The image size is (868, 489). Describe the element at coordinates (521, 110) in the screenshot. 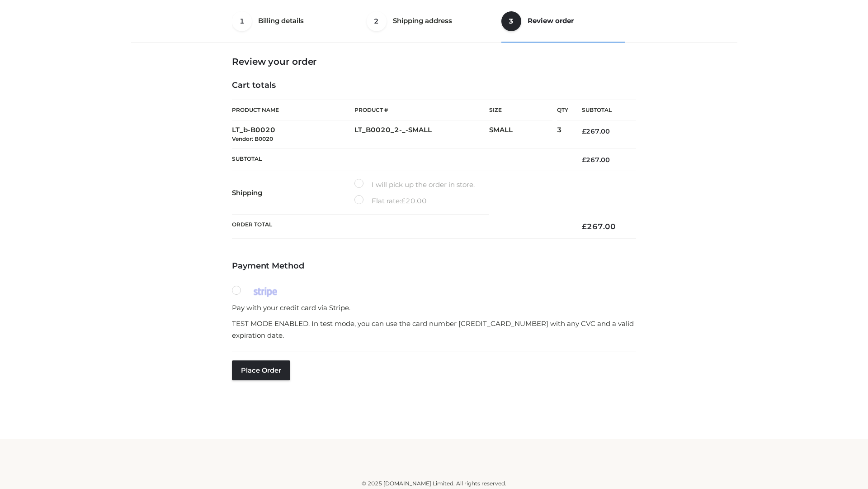

I see `th: Size` at that location.